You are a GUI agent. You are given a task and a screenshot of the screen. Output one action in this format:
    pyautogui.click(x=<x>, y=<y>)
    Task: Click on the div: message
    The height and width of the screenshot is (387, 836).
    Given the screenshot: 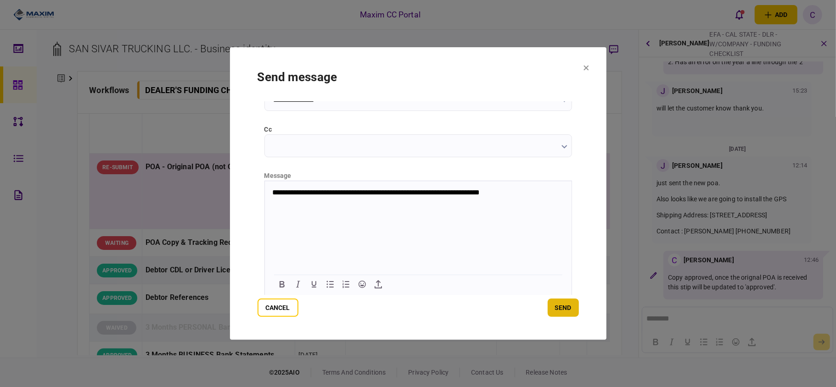 What is the action you would take?
    pyautogui.click(x=418, y=176)
    